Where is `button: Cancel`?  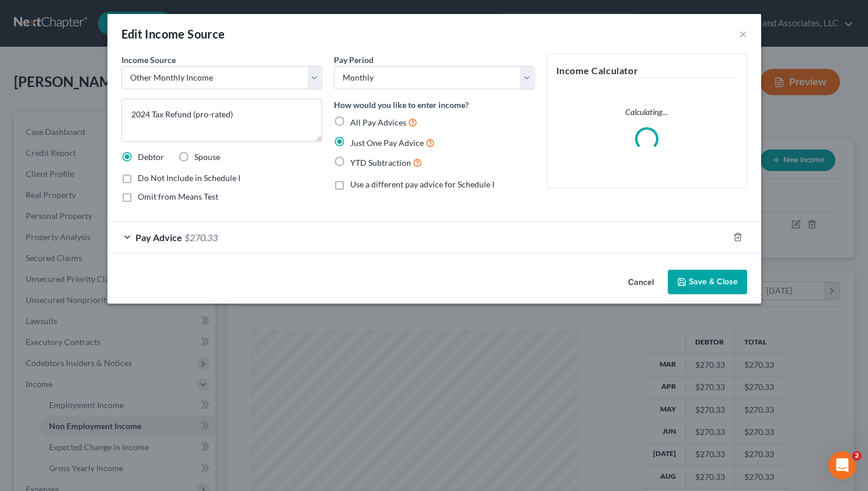 button: Cancel is located at coordinates (641, 282).